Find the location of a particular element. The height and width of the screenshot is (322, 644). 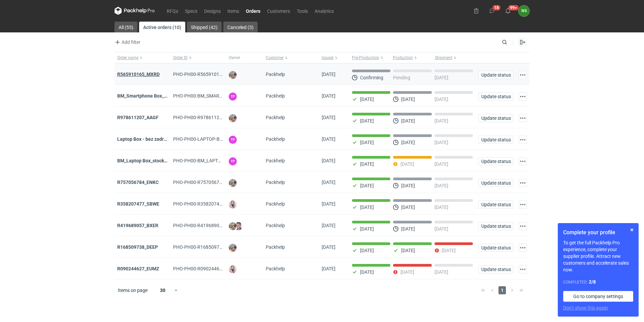

span: PHO-PH00-BM_SMARTPHONE-BOX_STOCK_06 is located at coordinates (223, 96).